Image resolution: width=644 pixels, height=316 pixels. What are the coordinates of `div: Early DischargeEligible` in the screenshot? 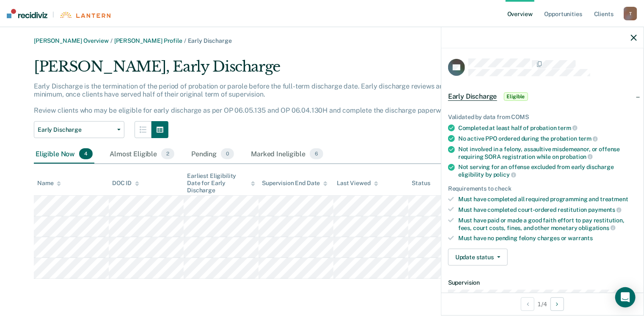 It's located at (543, 96).